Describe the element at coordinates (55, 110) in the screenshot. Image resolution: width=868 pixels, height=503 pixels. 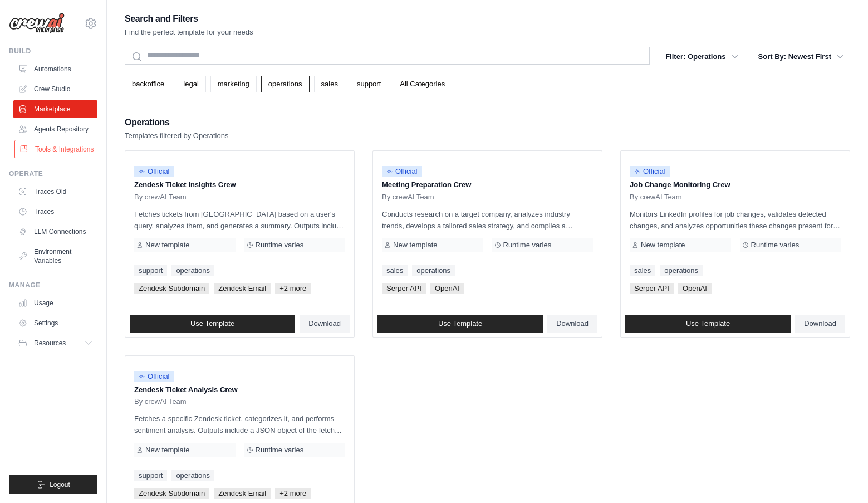
I see `a: Marketplace` at that location.